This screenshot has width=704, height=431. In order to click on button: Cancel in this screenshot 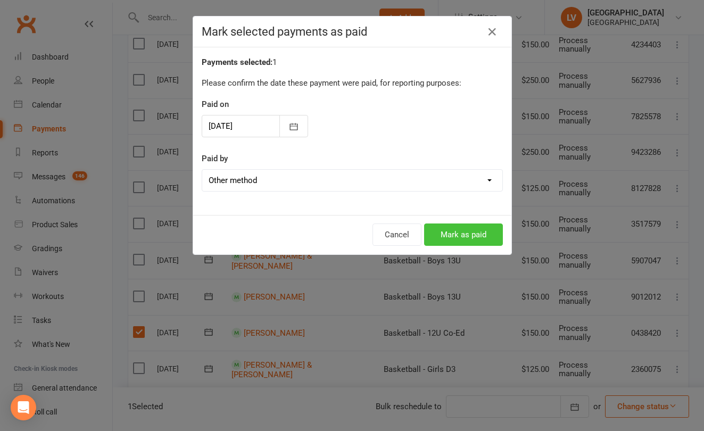, I will do `click(397, 235)`.